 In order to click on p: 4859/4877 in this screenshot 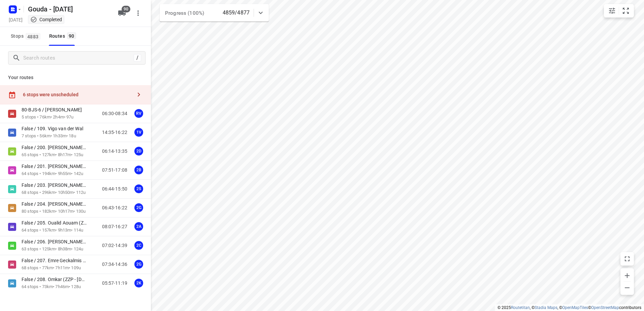, I will do `click(236, 12)`.